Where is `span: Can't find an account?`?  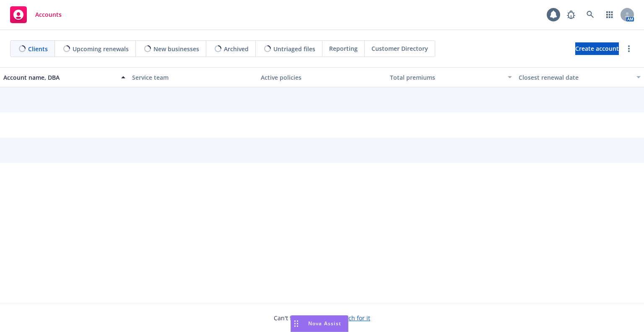
span: Can't find an account? is located at coordinates (322, 318).